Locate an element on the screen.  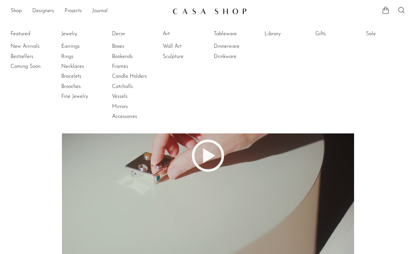
a: Vessels is located at coordinates (137, 97).